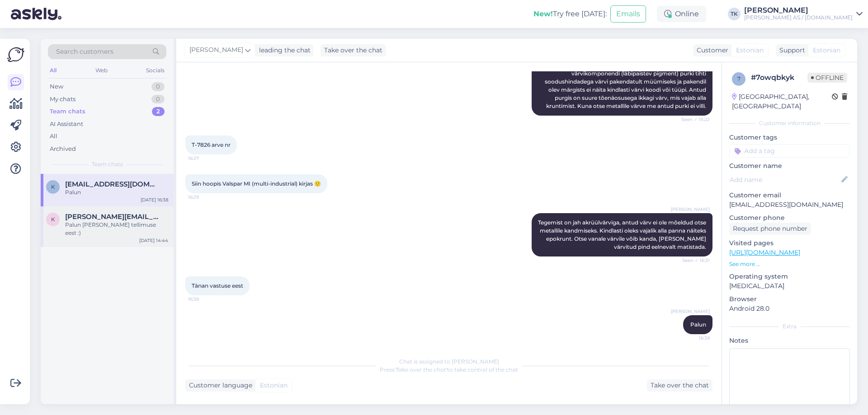 This screenshot has height=415, width=868. I want to click on div: Customer language, so click(219, 386).